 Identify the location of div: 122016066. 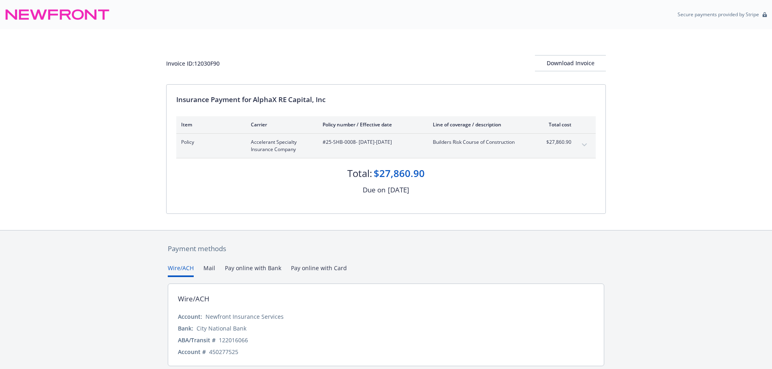
(234, 340).